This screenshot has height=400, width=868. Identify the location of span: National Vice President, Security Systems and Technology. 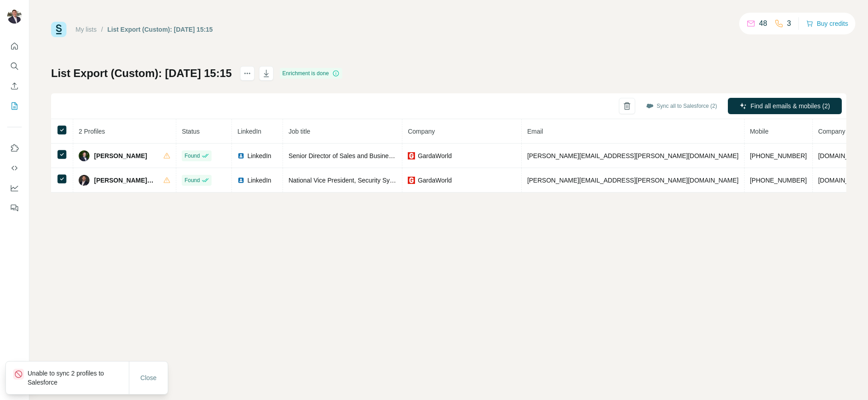
(370, 180).